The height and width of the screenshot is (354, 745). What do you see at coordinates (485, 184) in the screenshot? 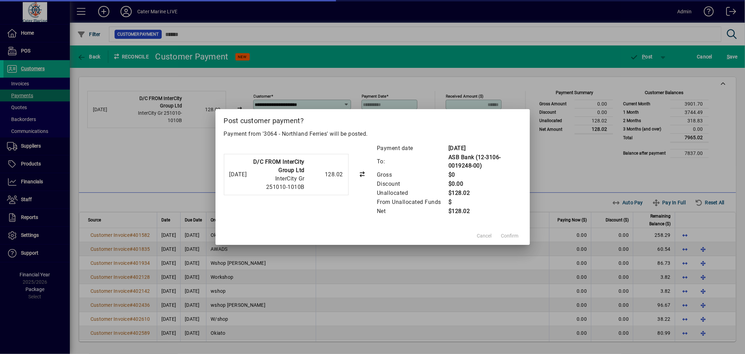
I see `td: $0.00` at bounding box center [485, 184].